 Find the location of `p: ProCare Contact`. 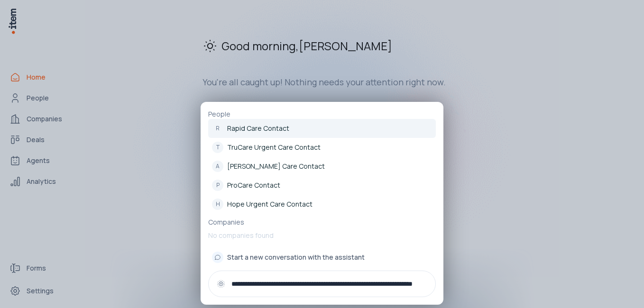

p: ProCare Contact is located at coordinates (254, 186).